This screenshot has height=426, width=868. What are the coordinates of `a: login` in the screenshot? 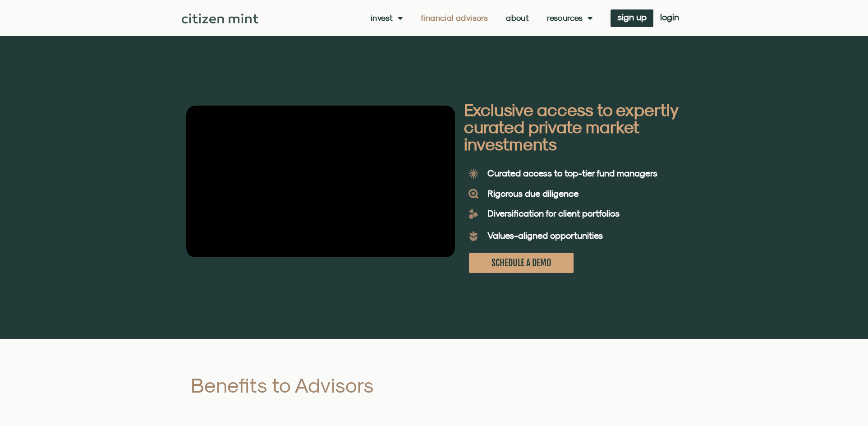 It's located at (670, 18).